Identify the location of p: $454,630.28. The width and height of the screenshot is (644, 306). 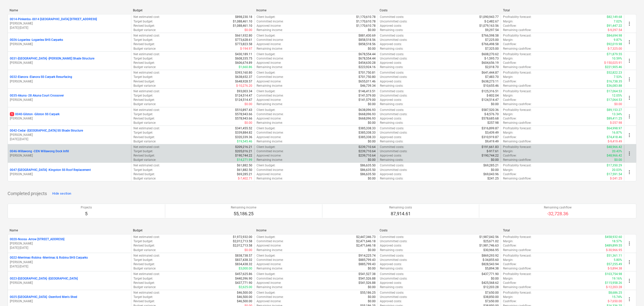
(367, 63).